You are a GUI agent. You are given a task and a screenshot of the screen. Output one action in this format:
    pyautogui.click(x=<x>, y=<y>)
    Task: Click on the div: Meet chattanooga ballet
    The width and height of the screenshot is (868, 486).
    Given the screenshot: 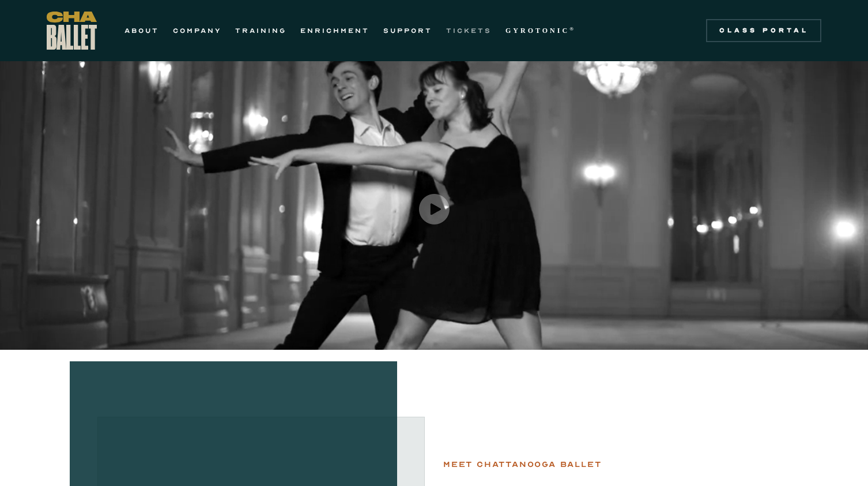 What is the action you would take?
    pyautogui.click(x=523, y=464)
    